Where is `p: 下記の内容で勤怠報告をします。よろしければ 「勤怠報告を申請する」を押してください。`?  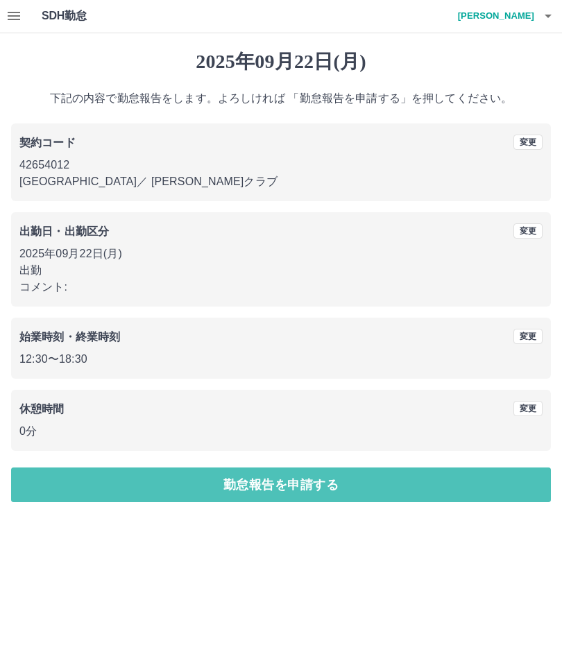
p: 下記の内容で勤怠報告をします。よろしければ 「勤怠報告を申請する」を押してください。 is located at coordinates (281, 99).